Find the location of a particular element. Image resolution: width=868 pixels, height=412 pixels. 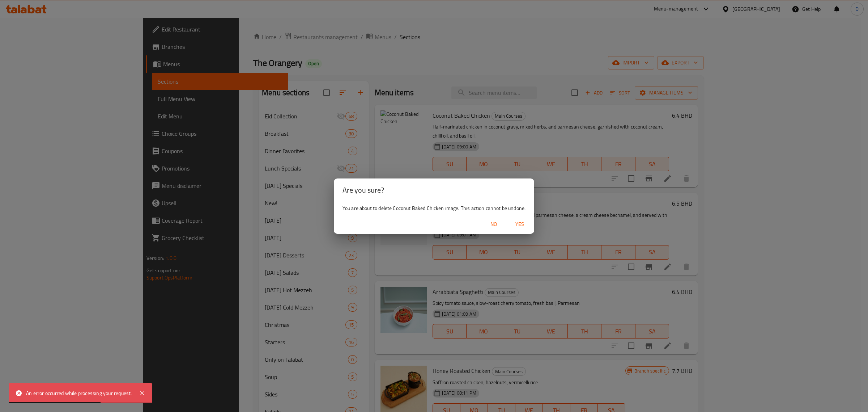

span: No is located at coordinates (494, 224).